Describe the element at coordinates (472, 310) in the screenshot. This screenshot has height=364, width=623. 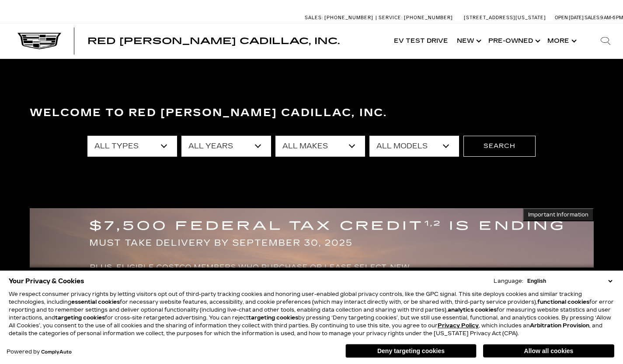
I see `strong: analytics cookies` at that location.